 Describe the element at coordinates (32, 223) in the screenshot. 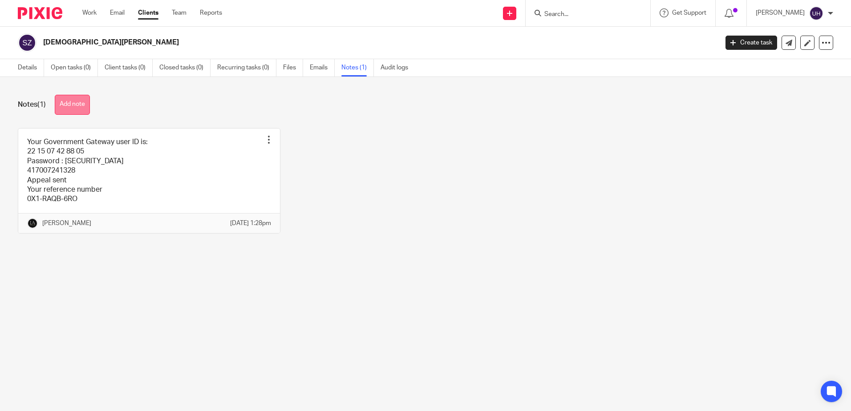

I see `img: Lockhart+Amin+-+1024x1024+-+light+on+dark.jpg` at that location.